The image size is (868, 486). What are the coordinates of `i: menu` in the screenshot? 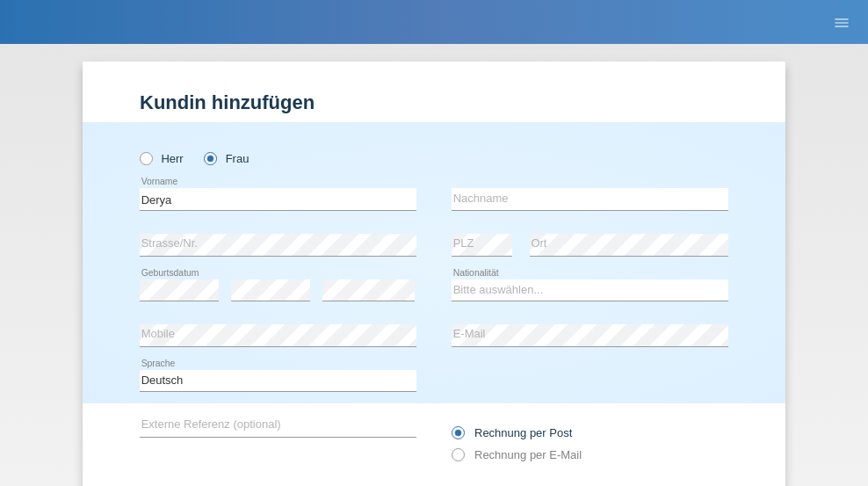 It's located at (842, 23).